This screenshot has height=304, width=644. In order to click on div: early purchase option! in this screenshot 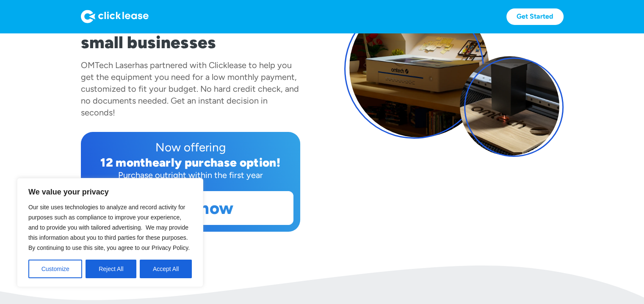, I will do `click(216, 162)`.